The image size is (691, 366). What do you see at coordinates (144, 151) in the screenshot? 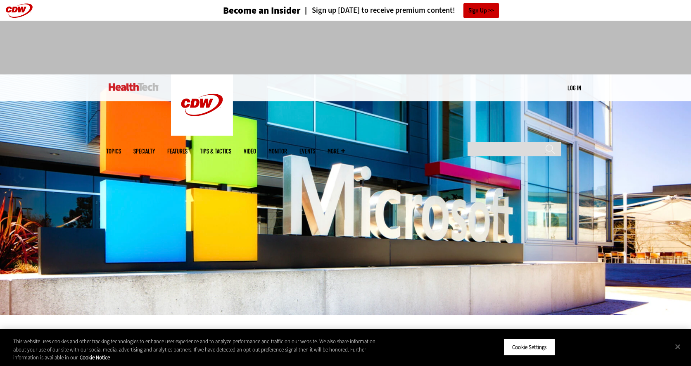
I see `span: Specialty` at bounding box center [144, 151].